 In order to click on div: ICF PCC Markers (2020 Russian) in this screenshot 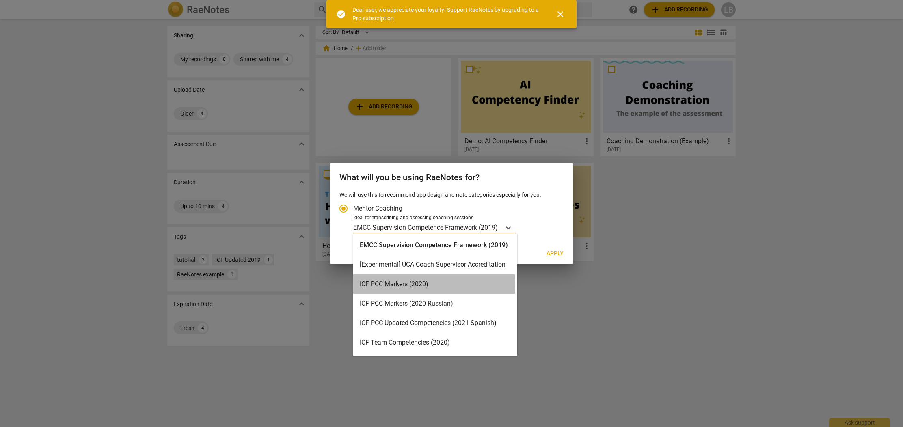, I will do `click(435, 304)`.